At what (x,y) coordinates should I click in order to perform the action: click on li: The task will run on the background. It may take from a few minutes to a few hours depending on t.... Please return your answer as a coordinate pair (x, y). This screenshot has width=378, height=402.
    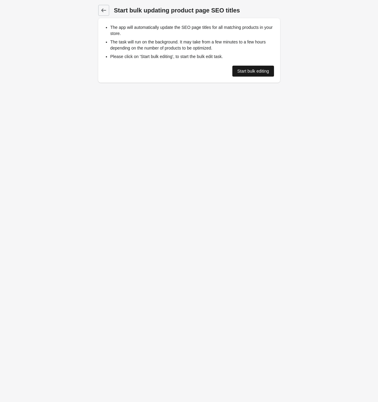
    Looking at the image, I should click on (192, 45).